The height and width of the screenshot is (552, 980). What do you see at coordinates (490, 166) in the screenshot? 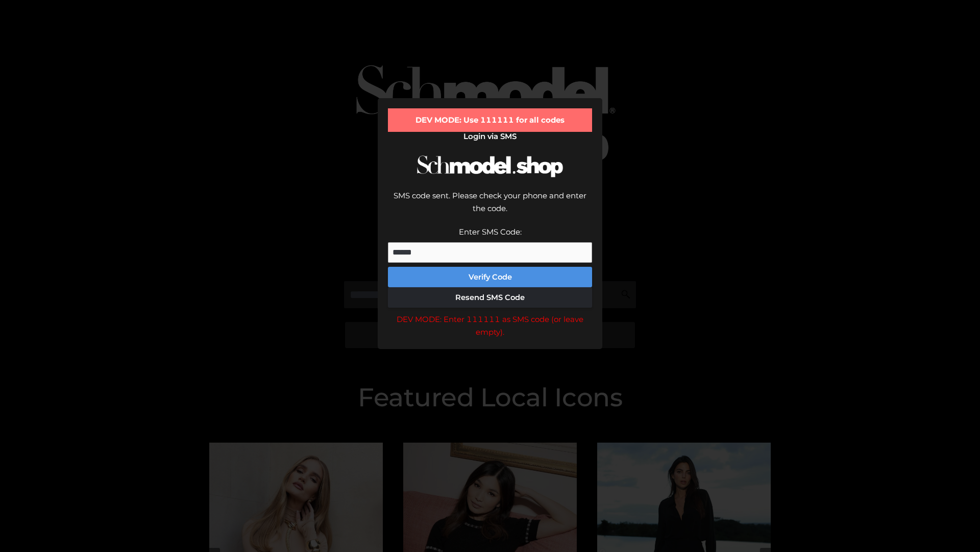
I see `img: Schmodel Logo` at bounding box center [490, 166].